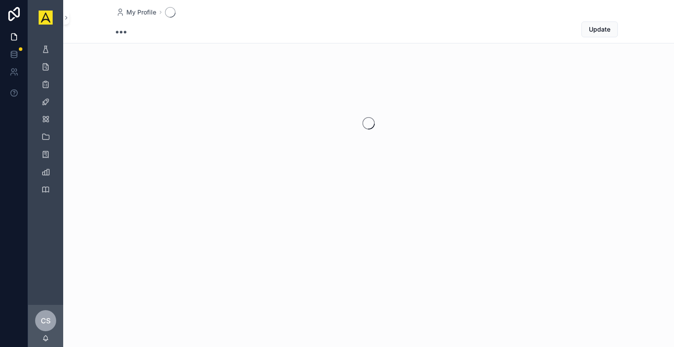 The height and width of the screenshot is (347, 674). I want to click on div: scrollable content, so click(46, 122).